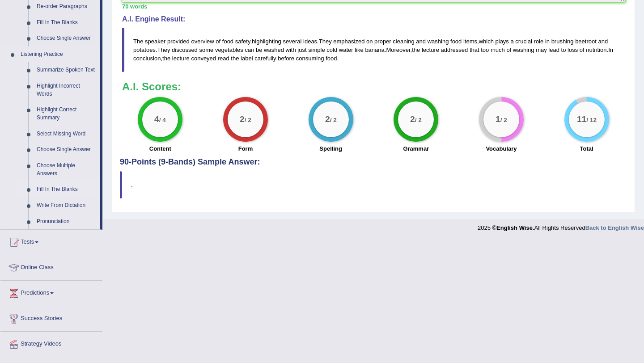 Image resolution: width=644 pixels, height=363 pixels. What do you see at coordinates (223, 58) in the screenshot?
I see `span: read` at bounding box center [223, 58].